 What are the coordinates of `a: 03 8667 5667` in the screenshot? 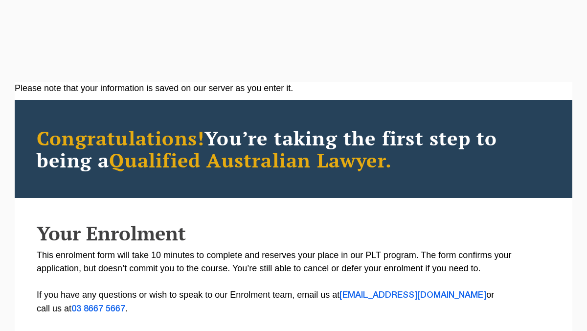 It's located at (98, 309).